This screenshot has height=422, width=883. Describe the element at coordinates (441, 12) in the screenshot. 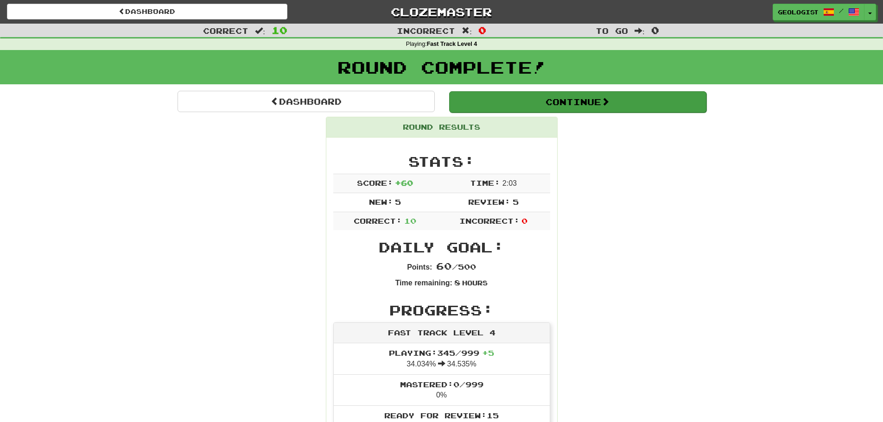

I see `a: Clozemaster` at that location.